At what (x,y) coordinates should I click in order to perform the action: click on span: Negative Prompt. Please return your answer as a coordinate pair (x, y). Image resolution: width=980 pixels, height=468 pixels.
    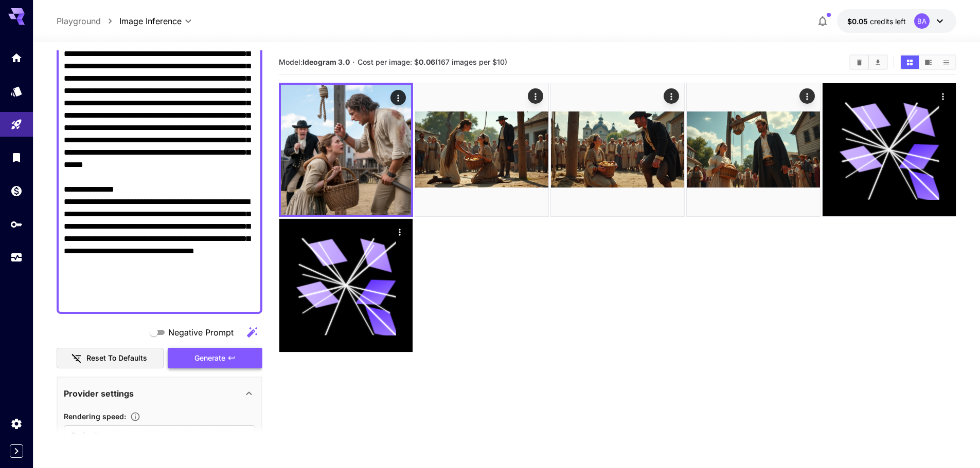
    Looking at the image, I should click on (201, 332).